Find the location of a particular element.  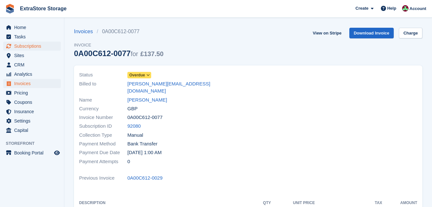

span: Insurance is located at coordinates (33, 111).